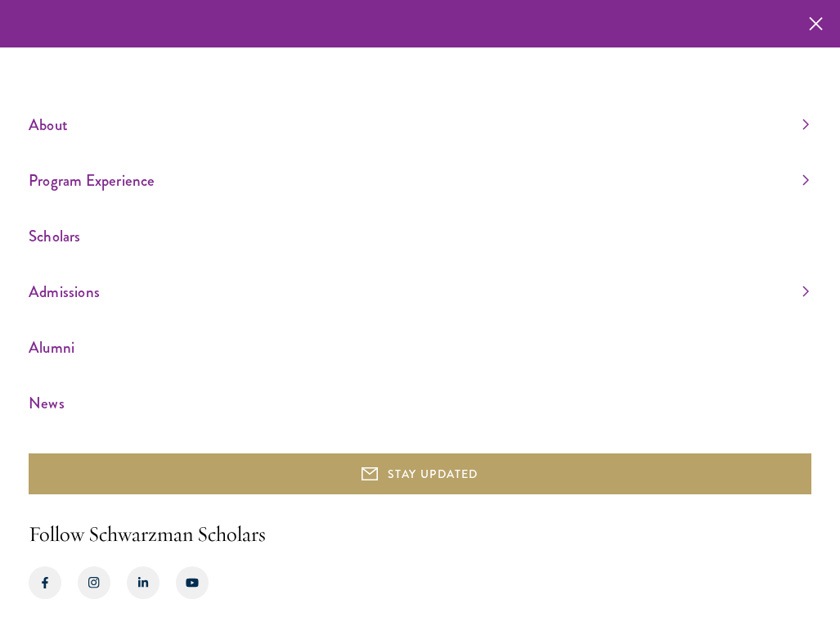 The width and height of the screenshot is (840, 640). I want to click on button: STAY UPDATED, so click(420, 473).